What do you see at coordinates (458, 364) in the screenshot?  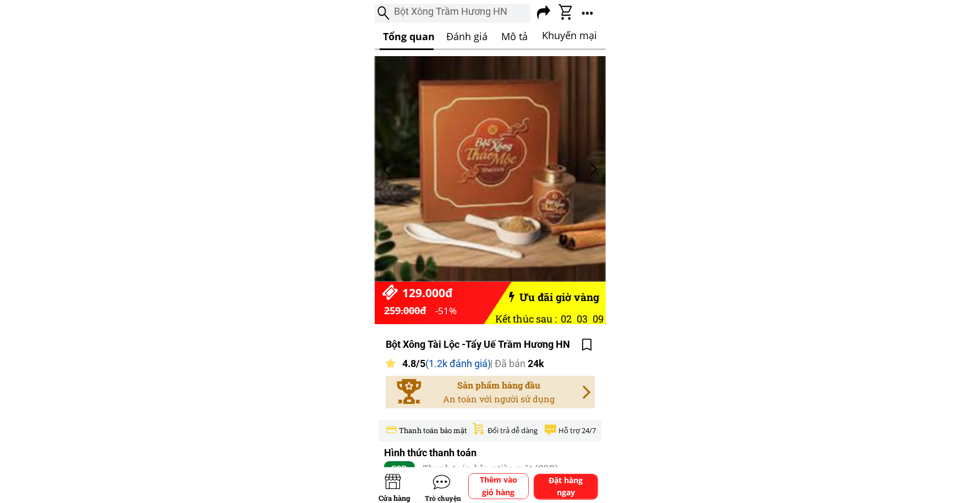 I see `span: (1.2k đánh giá)` at bounding box center [458, 364].